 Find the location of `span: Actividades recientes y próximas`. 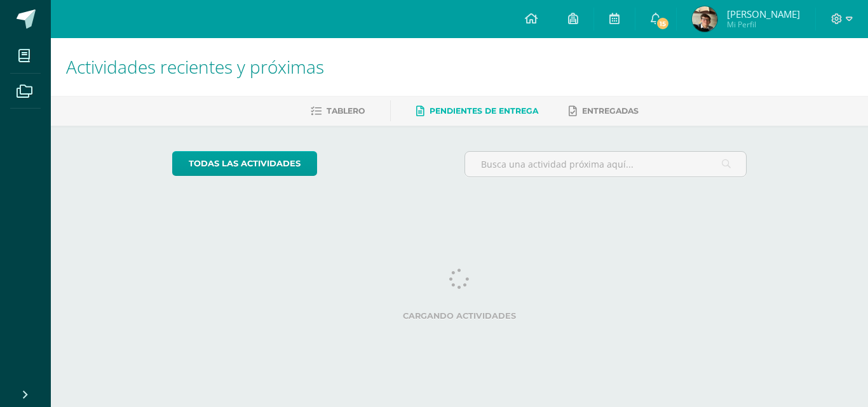

span: Actividades recientes y próximas is located at coordinates (195, 66).